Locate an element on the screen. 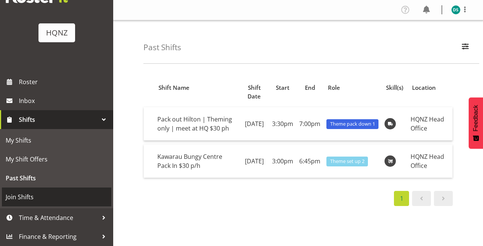 This screenshot has width=483, height=246. span: Past Shifts is located at coordinates (57, 178).